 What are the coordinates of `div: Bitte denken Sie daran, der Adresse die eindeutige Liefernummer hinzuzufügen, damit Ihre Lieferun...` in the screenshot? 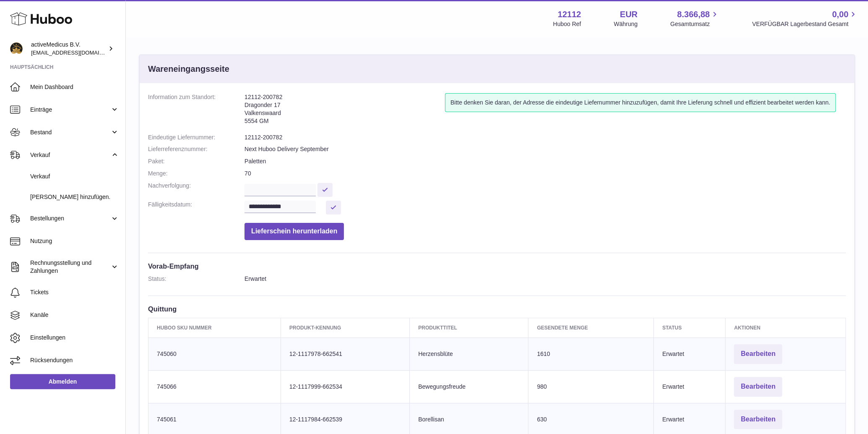 It's located at (640, 102).